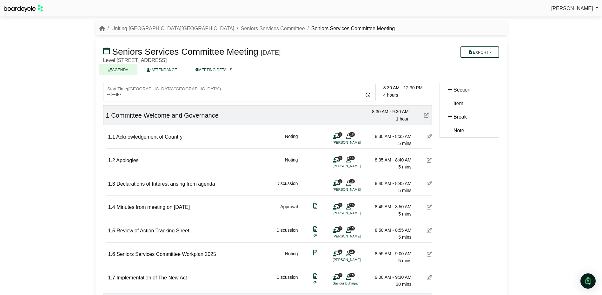 The height and width of the screenshot is (295, 602). I want to click on span: 1.3, so click(112, 184).